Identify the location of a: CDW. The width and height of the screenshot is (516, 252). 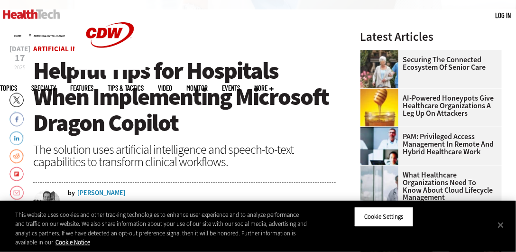
(110, 67).